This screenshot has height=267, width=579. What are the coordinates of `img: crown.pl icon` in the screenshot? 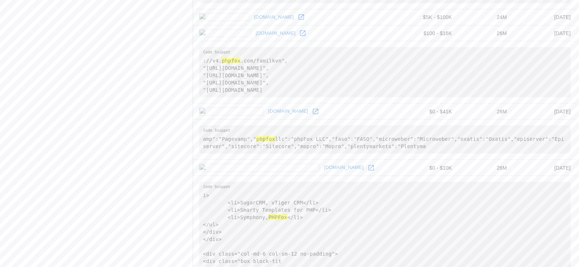 It's located at (224, 17).